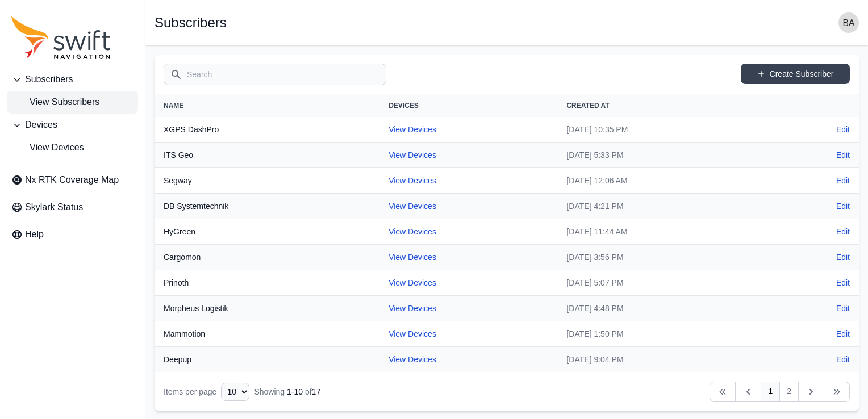 The height and width of the screenshot is (419, 868). Describe the element at coordinates (190, 392) in the screenshot. I see `span: Items per page` at that location.